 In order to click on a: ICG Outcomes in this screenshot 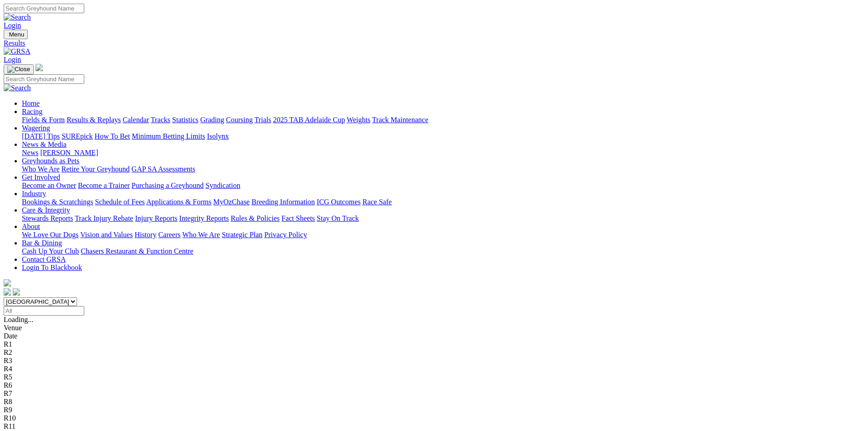, I will do `click(338, 202)`.